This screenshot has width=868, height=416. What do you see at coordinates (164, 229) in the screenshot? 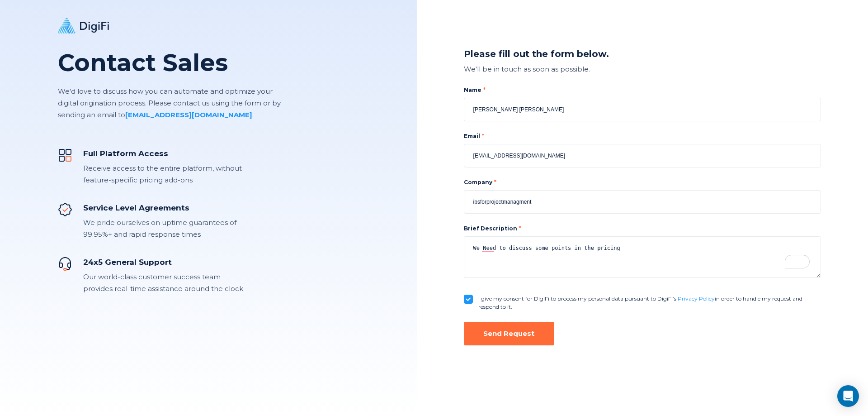
I see `div: We pride ourselves on uptime guarantees of 99.95%+ and rapid response times` at bounding box center [164, 229].